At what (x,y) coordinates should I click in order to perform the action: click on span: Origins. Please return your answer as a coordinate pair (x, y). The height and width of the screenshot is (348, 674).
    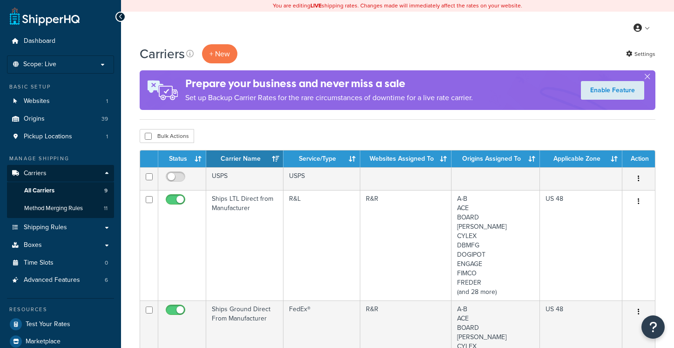
    Looking at the image, I should click on (34, 119).